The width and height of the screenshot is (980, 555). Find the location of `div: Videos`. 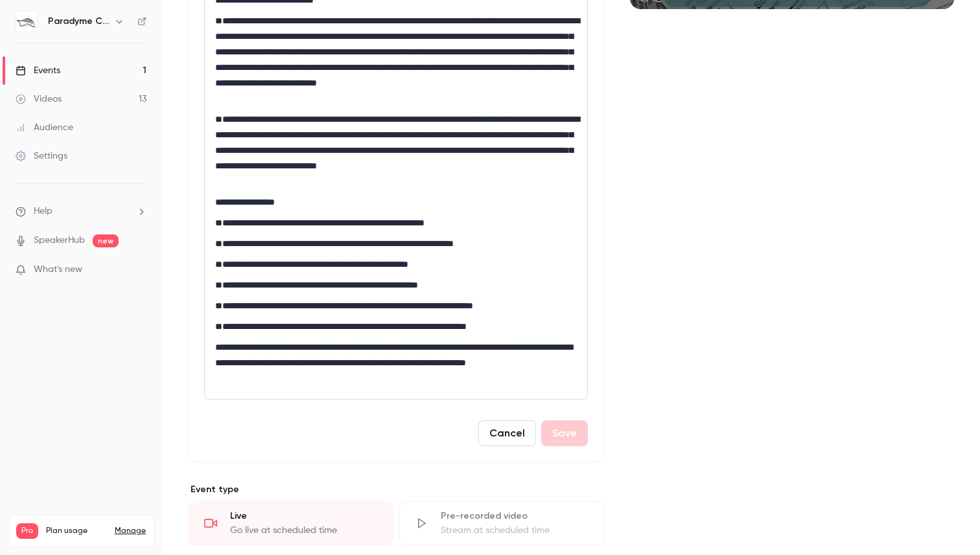

div: Videos is located at coordinates (39, 99).